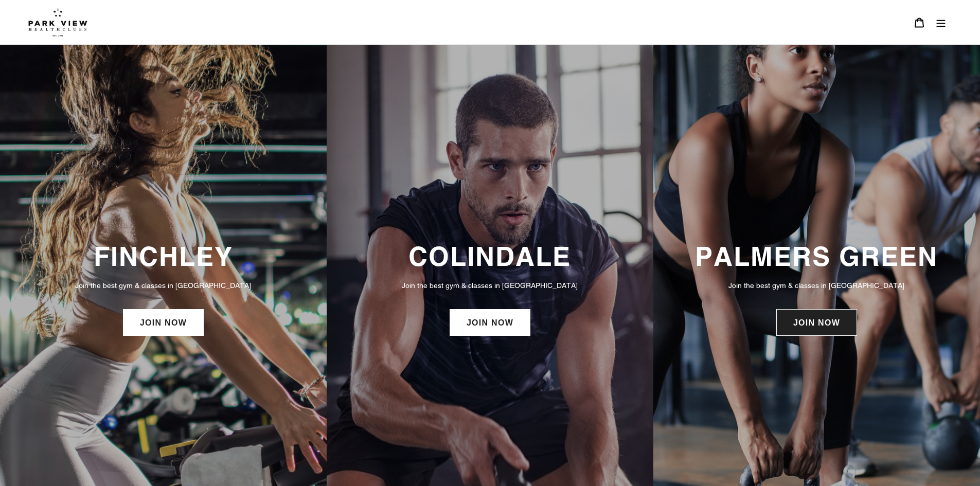  I want to click on h3: FINCHLEY, so click(163, 257).